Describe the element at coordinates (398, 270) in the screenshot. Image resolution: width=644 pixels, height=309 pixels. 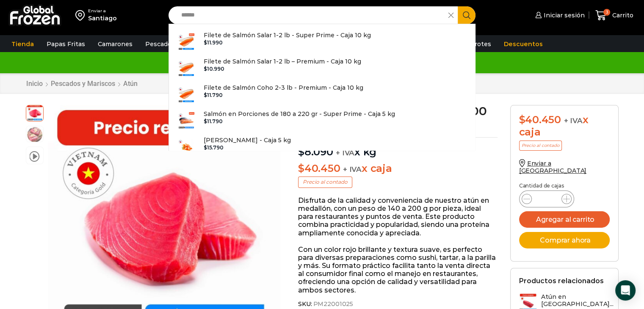
I see `p: Con un color rojo brillante y textura suave, es perfecto para diversas preparaciones como sushi, ...` at that location.